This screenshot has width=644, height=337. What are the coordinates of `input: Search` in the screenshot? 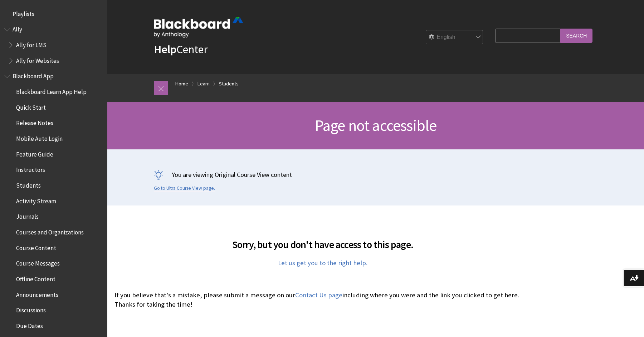 It's located at (577, 35).